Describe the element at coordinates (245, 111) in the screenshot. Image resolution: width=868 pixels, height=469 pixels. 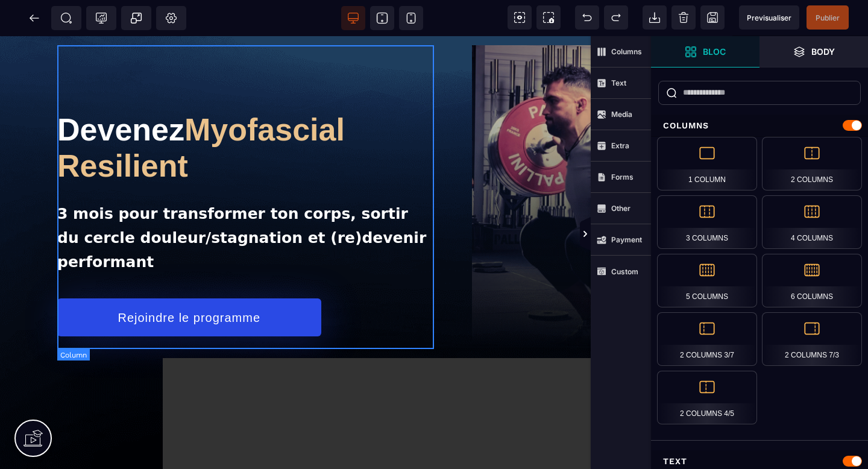
I see `h1: Devenez` at that location.